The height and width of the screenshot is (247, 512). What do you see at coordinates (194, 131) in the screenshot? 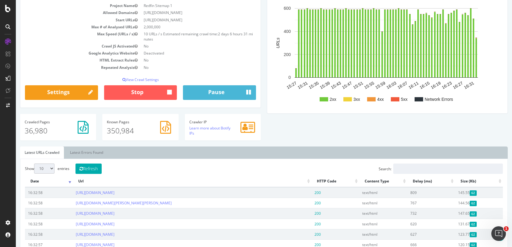
I see `a: Learn more about Botify IPs` at bounding box center [194, 131].